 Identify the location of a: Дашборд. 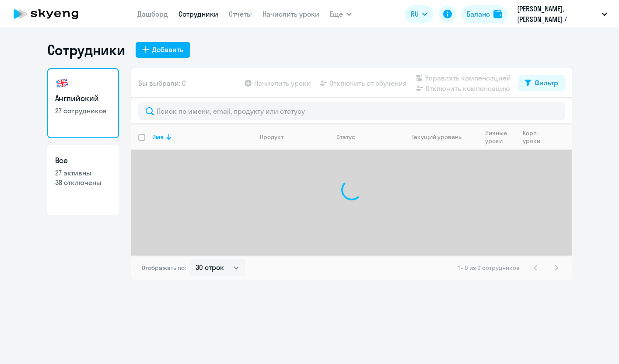
(153, 14).